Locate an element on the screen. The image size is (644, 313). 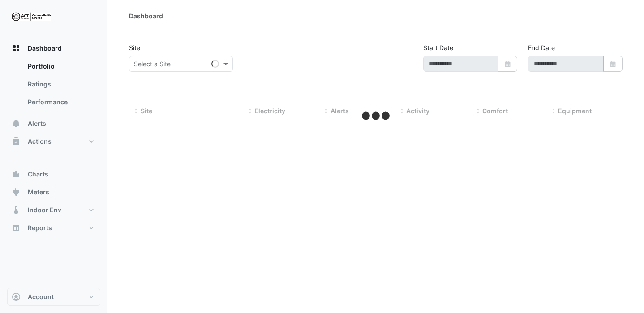
app-icon: Charts is located at coordinates (16, 174).